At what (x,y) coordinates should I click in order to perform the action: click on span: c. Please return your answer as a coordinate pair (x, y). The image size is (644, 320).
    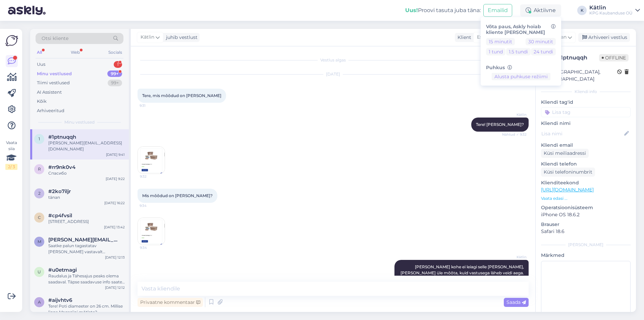
    Looking at the image, I should click on (40, 217).